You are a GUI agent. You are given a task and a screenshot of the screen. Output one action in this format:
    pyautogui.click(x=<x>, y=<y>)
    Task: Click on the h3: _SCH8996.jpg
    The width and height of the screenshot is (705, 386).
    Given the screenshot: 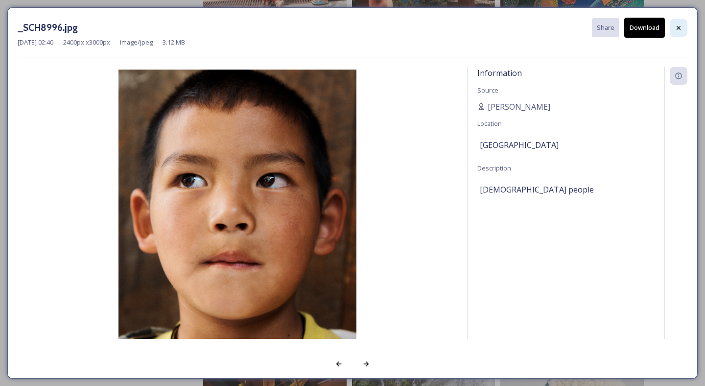 What is the action you would take?
    pyautogui.click(x=47, y=27)
    